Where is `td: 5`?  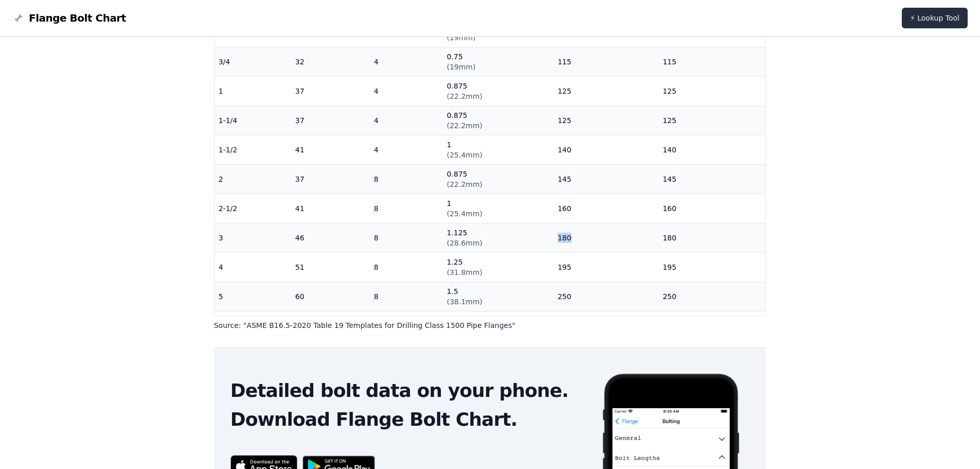
td: 5 is located at coordinates (253, 295).